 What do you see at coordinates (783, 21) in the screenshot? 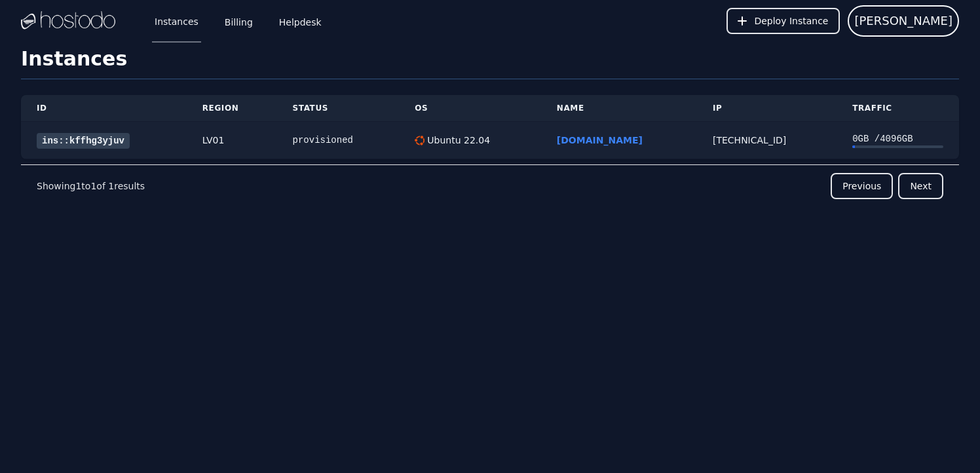
I see `button: Deploy Instance` at bounding box center [783, 21].